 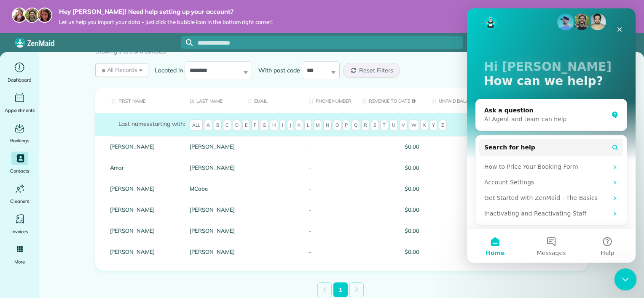 I want to click on a: Invoices, so click(x=20, y=224).